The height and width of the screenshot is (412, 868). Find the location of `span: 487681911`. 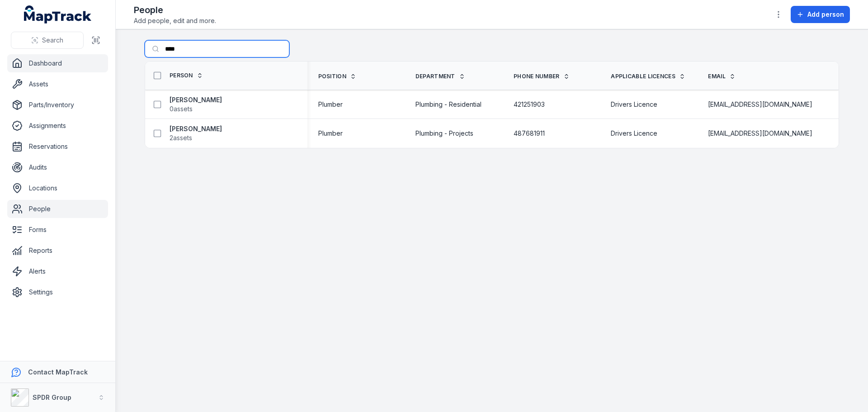

span: 487681911 is located at coordinates (529, 134).